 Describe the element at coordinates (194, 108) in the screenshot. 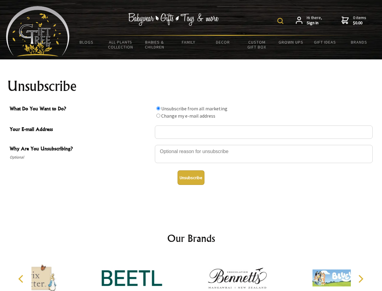

I see `label: Unsubscribe from all marketing` at that location.